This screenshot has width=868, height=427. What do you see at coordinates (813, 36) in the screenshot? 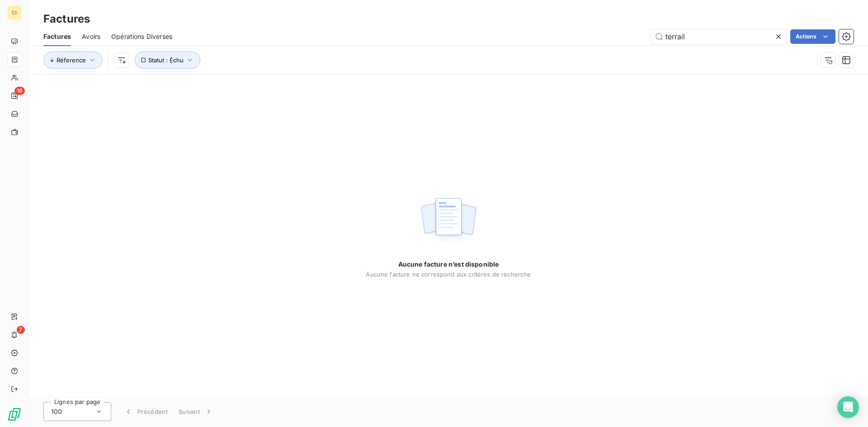
I see `button: Actions` at bounding box center [813, 36].